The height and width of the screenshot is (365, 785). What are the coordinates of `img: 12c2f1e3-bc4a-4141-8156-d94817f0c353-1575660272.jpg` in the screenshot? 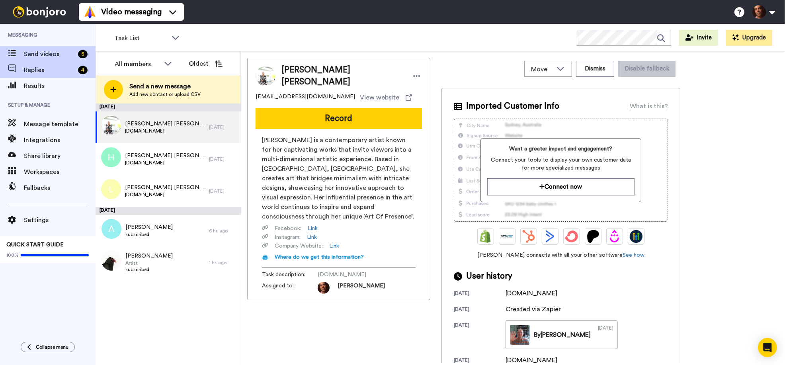 It's located at (324, 288).